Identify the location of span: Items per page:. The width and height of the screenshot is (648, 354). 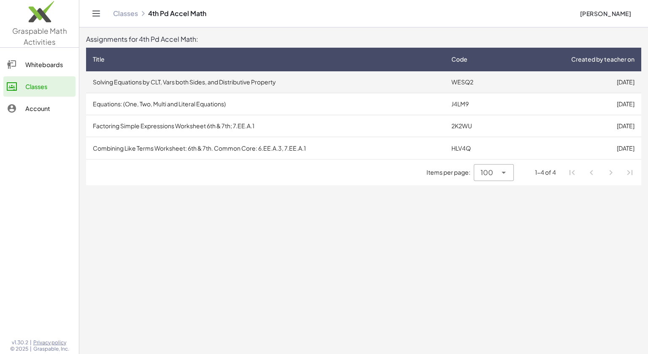
(450, 172).